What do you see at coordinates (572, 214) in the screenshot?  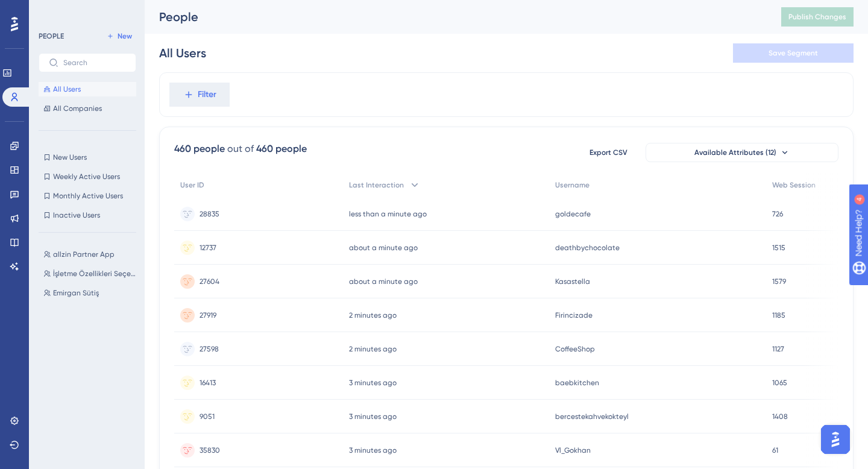 I see `span: goldecafe` at bounding box center [572, 214].